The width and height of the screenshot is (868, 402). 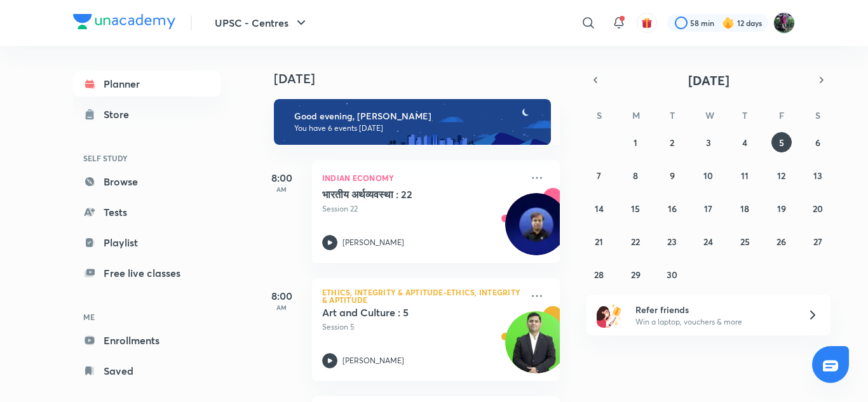 What do you see at coordinates (636, 142) in the screenshot?
I see `abbr: September 1, 2025` at bounding box center [636, 142].